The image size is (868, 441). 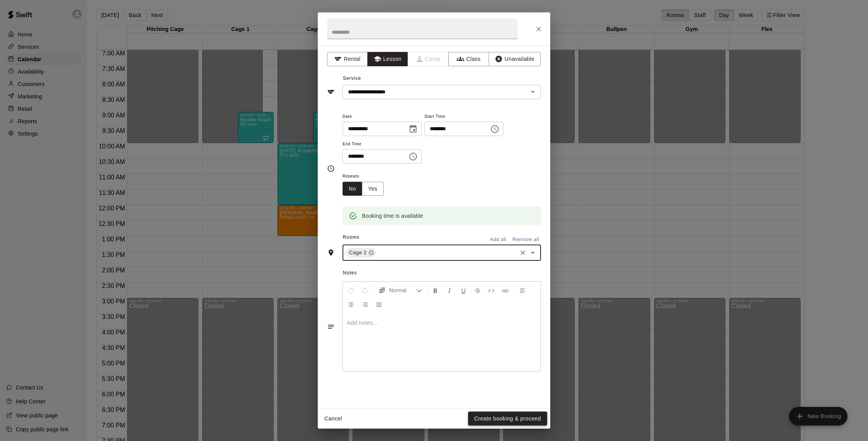 I want to click on button: Remove all, so click(x=526, y=240).